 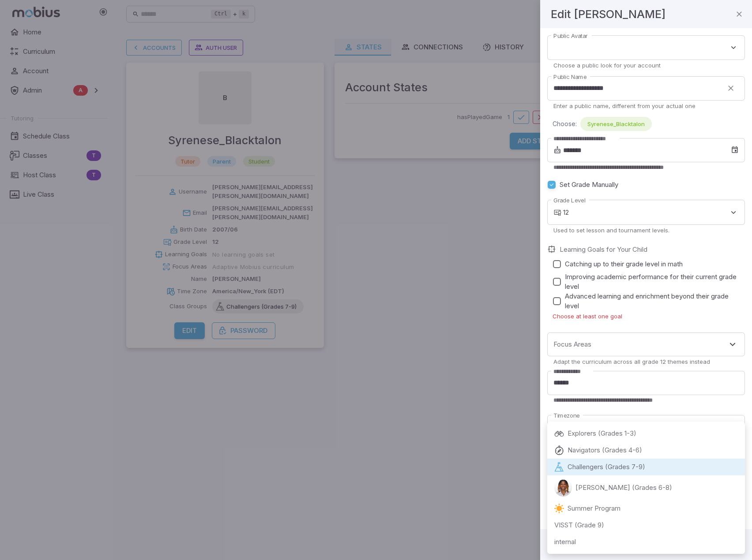 What do you see at coordinates (579, 525) in the screenshot?
I see `p: VISST (Grade 9)` at bounding box center [579, 525].